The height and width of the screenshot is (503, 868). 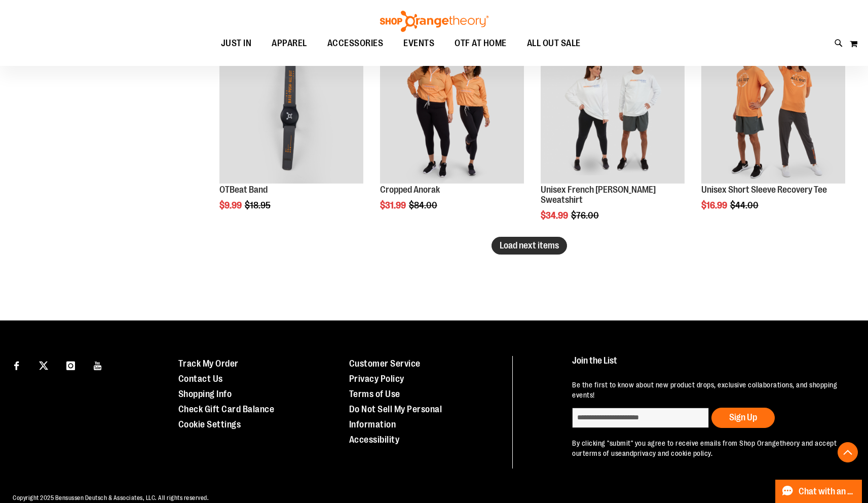 What do you see at coordinates (716, 205) in the screenshot?
I see `span: $16.99` at bounding box center [716, 205].